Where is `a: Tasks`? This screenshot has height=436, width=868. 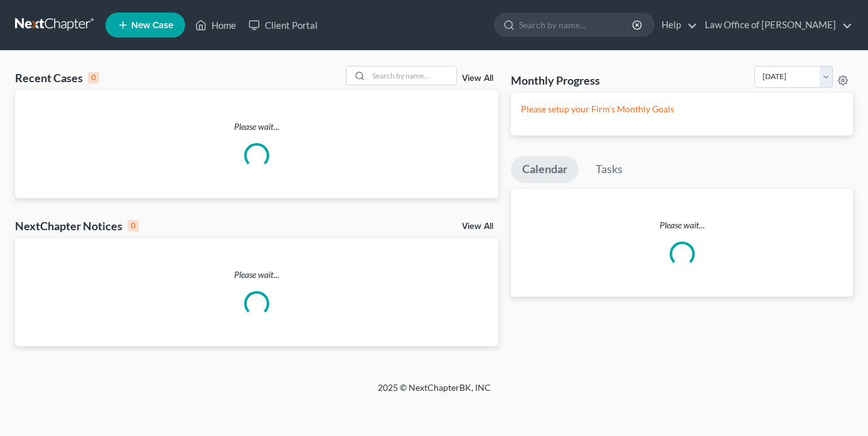
a: Tasks is located at coordinates (609, 170).